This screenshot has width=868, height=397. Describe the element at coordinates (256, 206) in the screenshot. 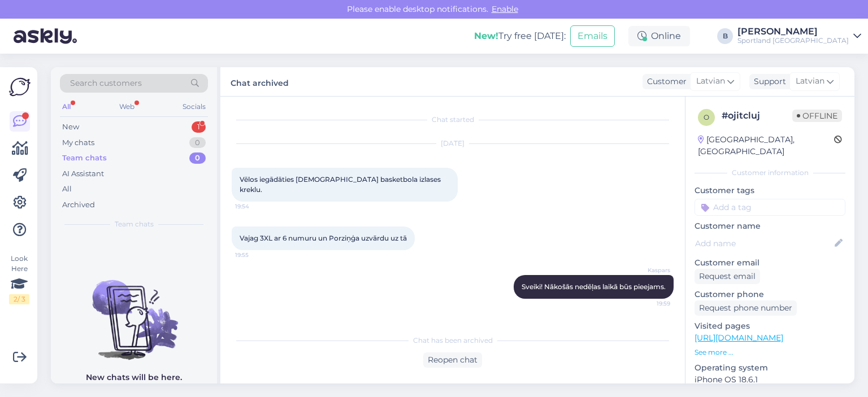

I see `span: 19:54` at that location.